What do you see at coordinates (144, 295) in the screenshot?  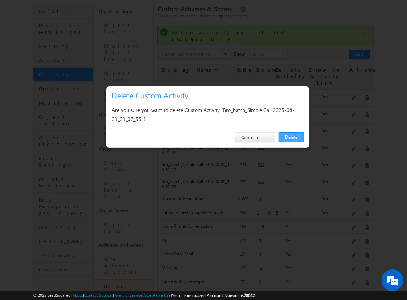 I see `span: © 2025 LeadSquared | | | | |` at bounding box center [144, 295].